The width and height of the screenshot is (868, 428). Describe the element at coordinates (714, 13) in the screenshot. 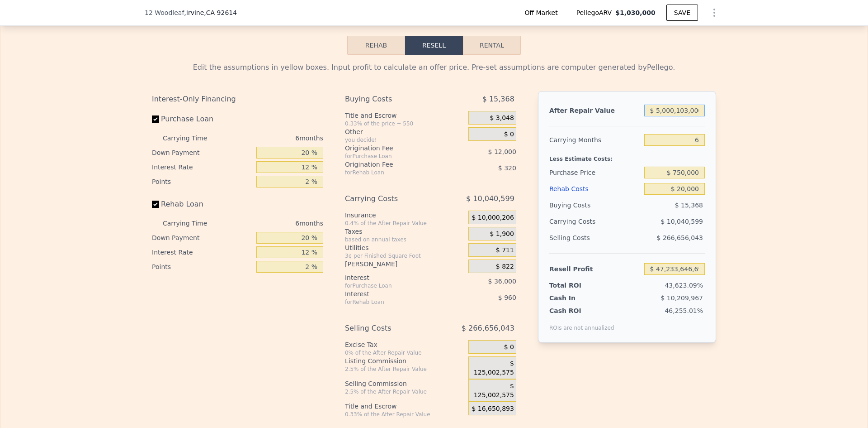

I see `button: Show Options` at that location.